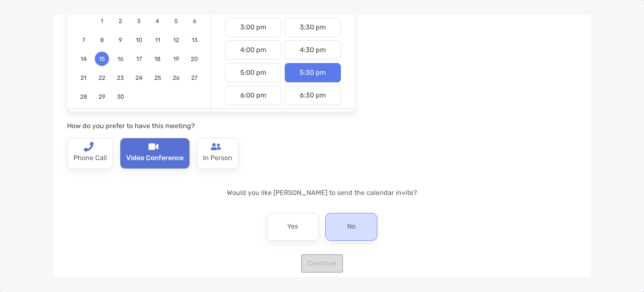 Image resolution: width=644 pixels, height=292 pixels. Describe the element at coordinates (253, 50) in the screenshot. I see `div: 4:00 pm` at that location.